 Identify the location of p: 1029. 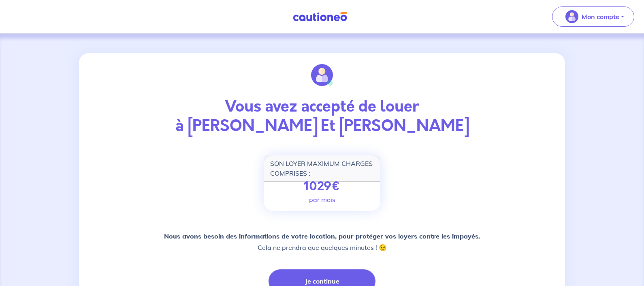
(322, 186).